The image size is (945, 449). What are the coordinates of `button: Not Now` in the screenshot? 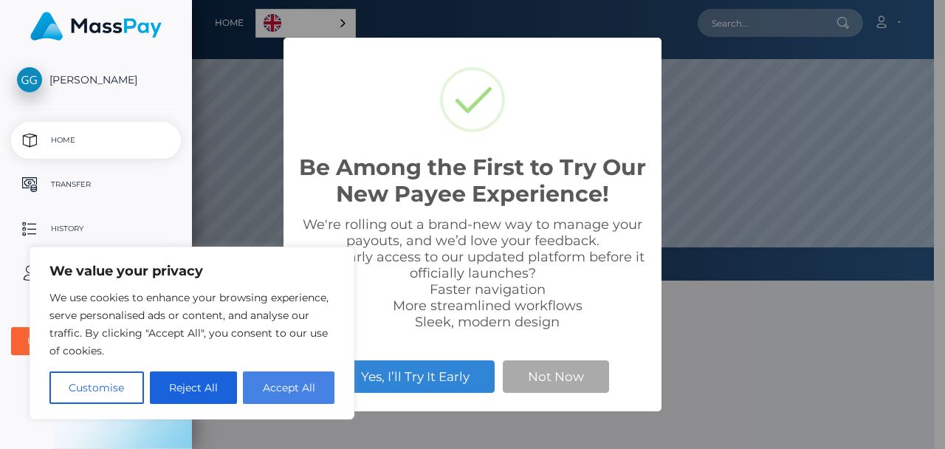 It's located at (556, 376).